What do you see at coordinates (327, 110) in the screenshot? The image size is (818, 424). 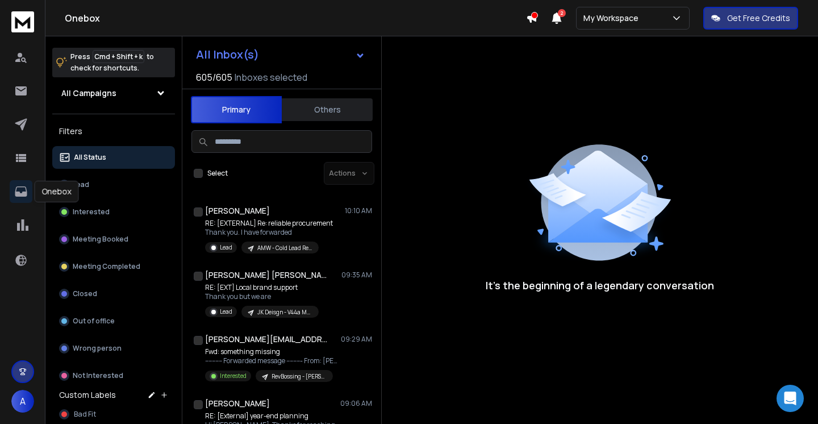 I see `button: Others` at bounding box center [327, 110].